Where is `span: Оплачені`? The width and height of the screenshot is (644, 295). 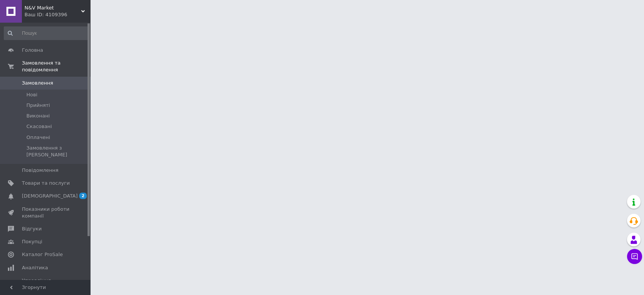
span: Оплачені is located at coordinates (38, 137).